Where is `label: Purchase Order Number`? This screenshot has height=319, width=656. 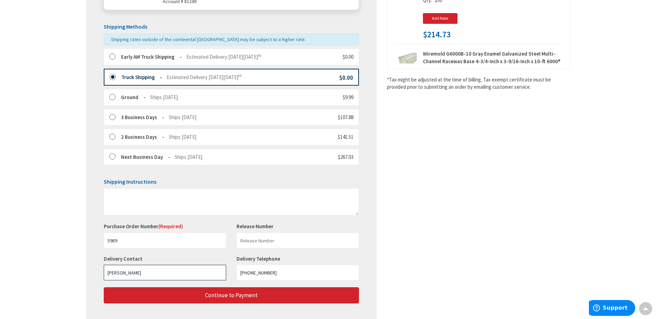
label: Purchase Order Number is located at coordinates (143, 226).